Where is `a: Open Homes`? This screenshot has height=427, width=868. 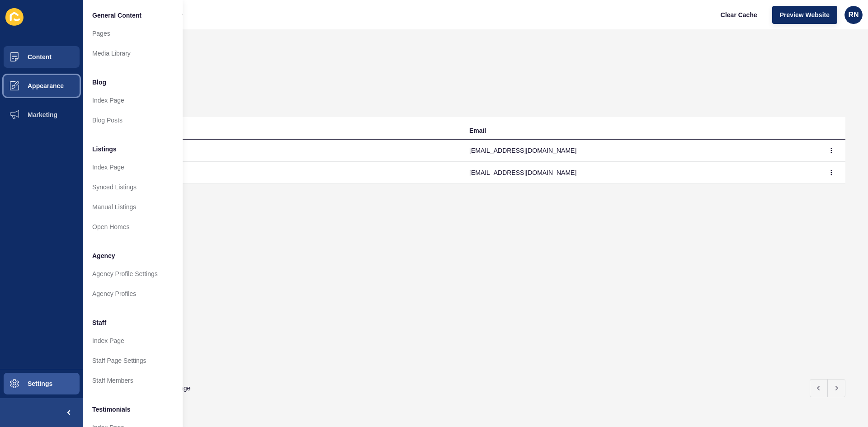
a: Open Homes is located at coordinates (133, 227).